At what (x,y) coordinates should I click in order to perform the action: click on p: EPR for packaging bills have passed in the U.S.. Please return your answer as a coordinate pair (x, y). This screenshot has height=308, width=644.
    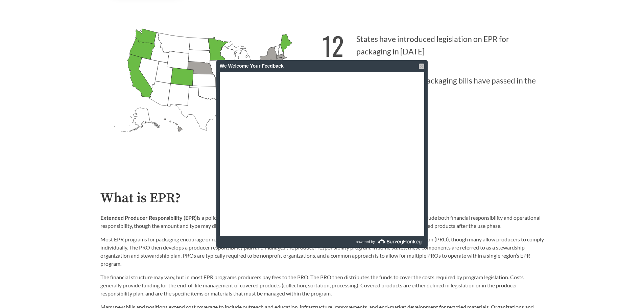
    Looking at the image, I should click on (433, 85).